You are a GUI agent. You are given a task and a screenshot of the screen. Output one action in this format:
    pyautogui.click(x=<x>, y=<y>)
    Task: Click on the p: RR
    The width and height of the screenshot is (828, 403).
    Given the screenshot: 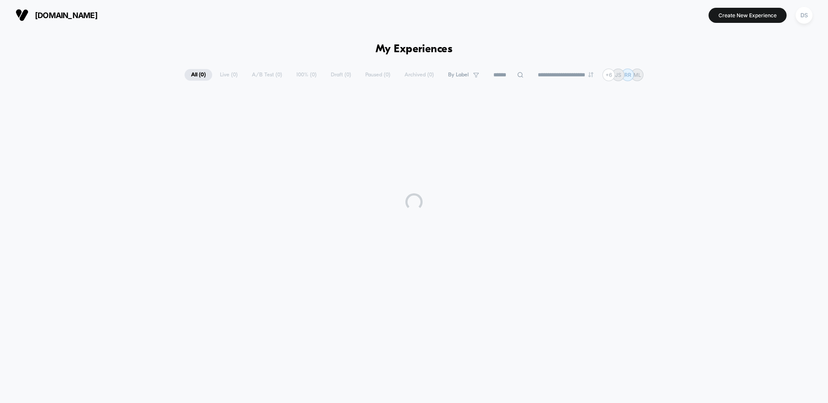 What is the action you would take?
    pyautogui.click(x=628, y=75)
    